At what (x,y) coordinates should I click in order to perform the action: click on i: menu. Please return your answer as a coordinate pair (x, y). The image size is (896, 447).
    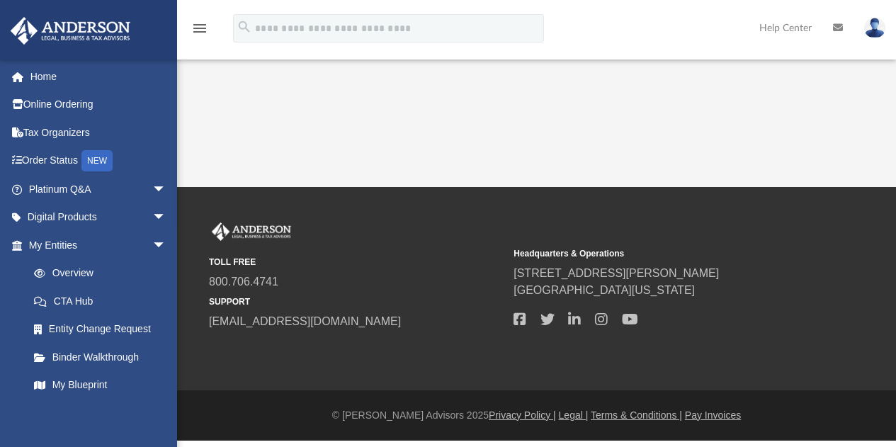
    Looking at the image, I should click on (200, 28).